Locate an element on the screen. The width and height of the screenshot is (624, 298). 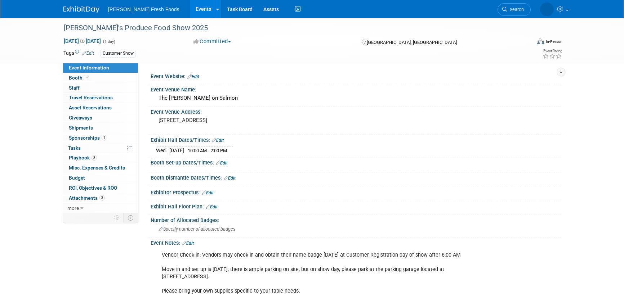
div: Customer Show is located at coordinates (118, 53).